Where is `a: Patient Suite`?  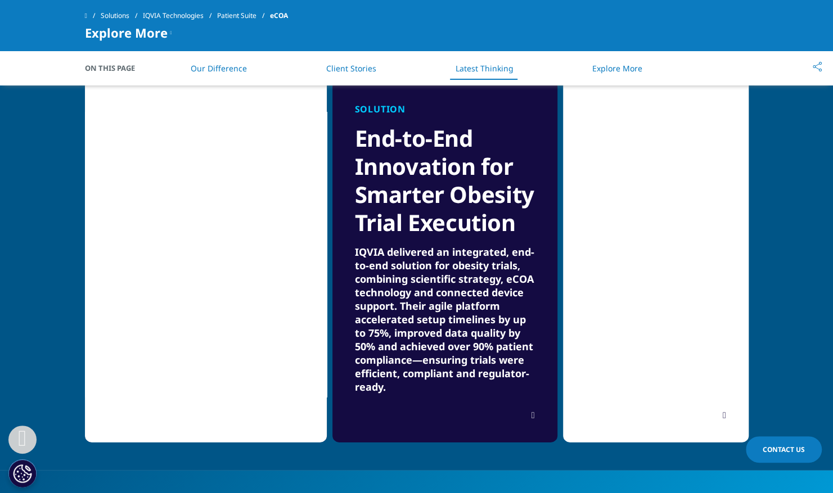 a: Patient Suite is located at coordinates (243, 16).